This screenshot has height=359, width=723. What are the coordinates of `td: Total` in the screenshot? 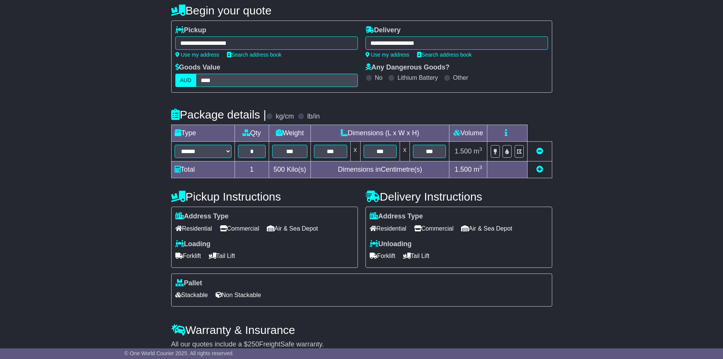 It's located at (203, 170).